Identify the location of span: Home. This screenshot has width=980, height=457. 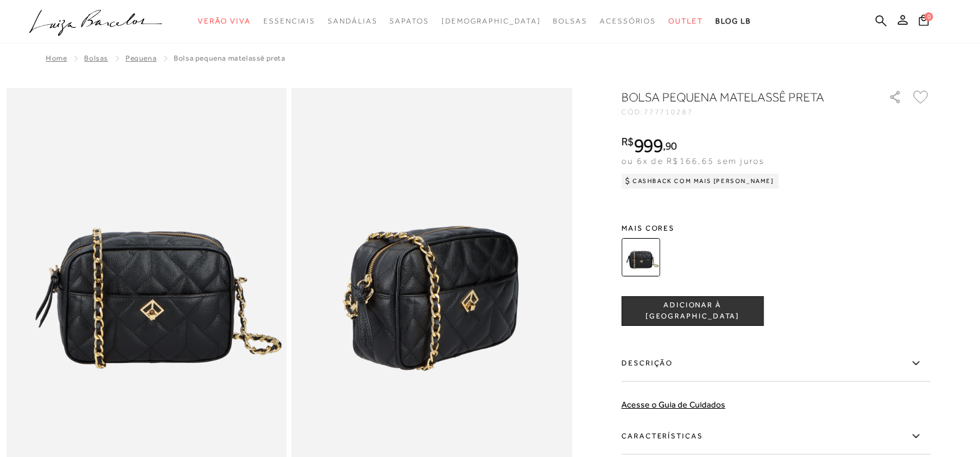
(57, 59).